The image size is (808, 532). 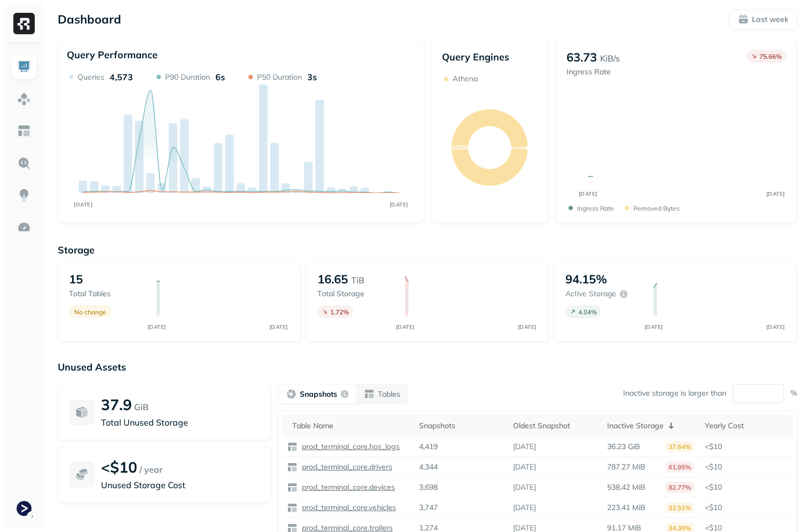 What do you see at coordinates (91, 77) in the screenshot?
I see `p: Queries` at bounding box center [91, 77].